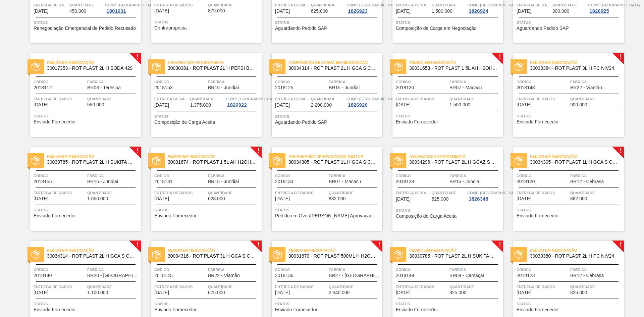 The width and height of the screenshot is (644, 317). Describe the element at coordinates (96, 105) in the screenshot. I see `span: 550.000` at that location.